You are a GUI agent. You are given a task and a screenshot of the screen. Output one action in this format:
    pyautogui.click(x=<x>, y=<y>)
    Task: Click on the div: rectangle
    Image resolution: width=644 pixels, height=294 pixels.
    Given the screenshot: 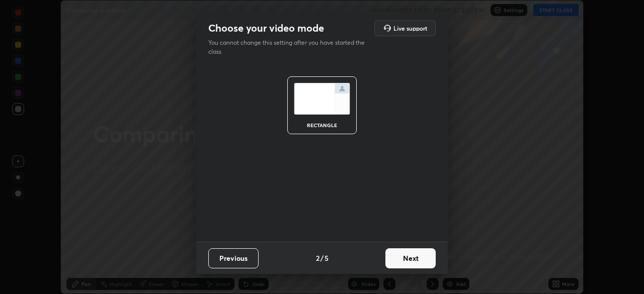 What is the action you would take?
    pyautogui.click(x=322, y=125)
    